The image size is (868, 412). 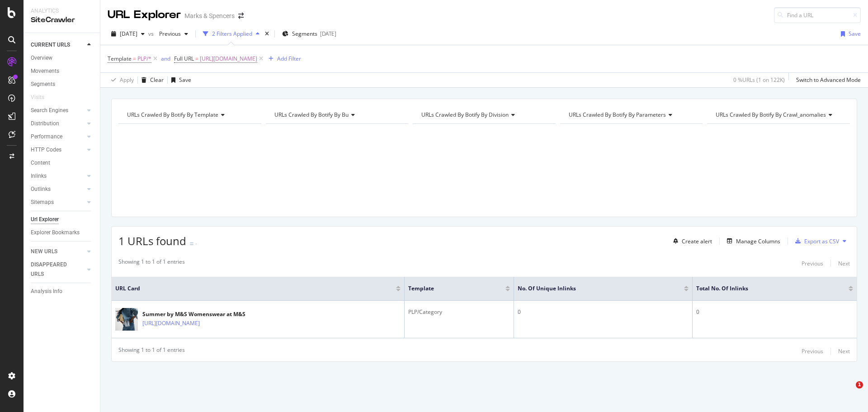 What do you see at coordinates (58, 202) in the screenshot?
I see `a: Sitemaps` at bounding box center [58, 202].